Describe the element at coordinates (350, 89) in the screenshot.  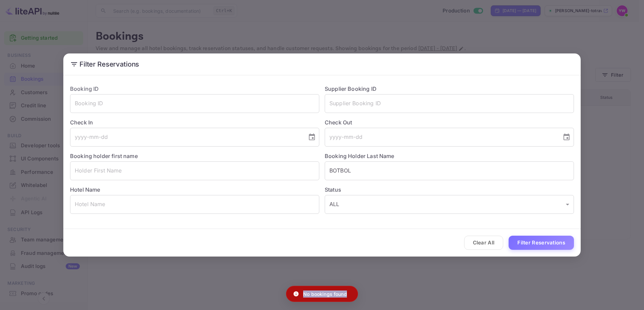
I see `label: Supplier Booking ID` at that location.